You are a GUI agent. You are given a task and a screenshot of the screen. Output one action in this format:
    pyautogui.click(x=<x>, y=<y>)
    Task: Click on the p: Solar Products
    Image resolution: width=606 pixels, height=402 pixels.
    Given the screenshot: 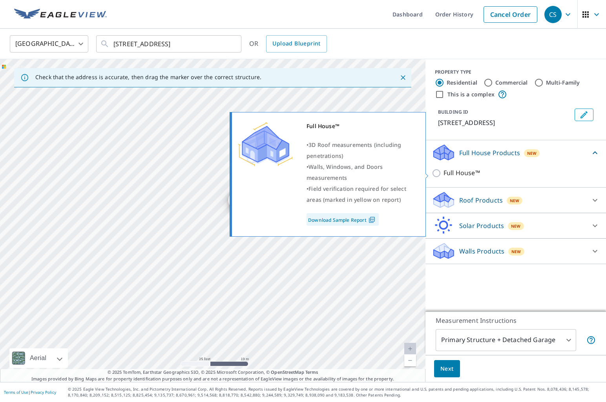 What is the action you would take?
    pyautogui.click(x=481, y=226)
    